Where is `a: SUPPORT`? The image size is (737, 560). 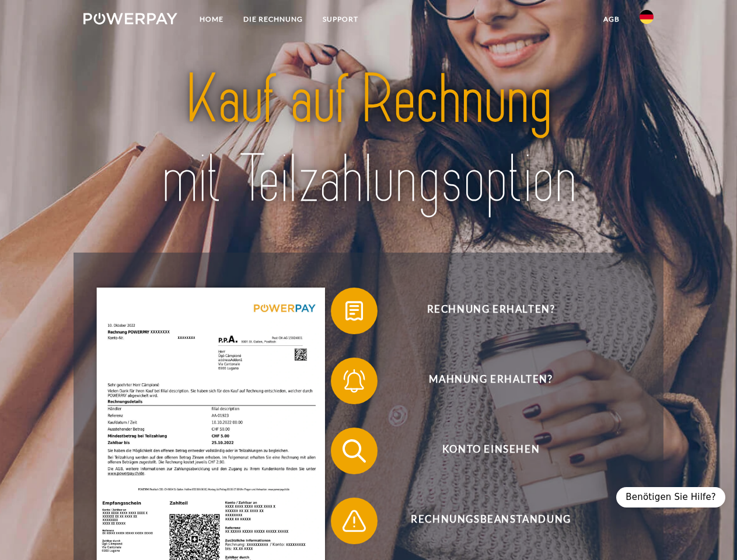
a: SUPPORT is located at coordinates (340, 19).